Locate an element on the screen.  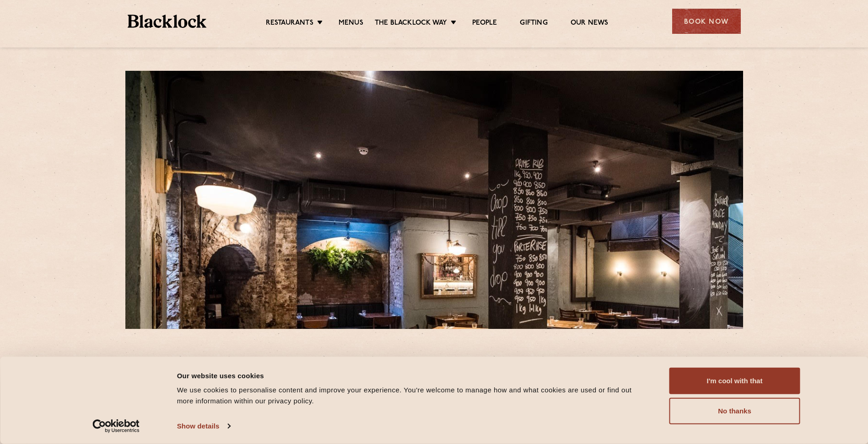
a: Menus is located at coordinates (351, 24).